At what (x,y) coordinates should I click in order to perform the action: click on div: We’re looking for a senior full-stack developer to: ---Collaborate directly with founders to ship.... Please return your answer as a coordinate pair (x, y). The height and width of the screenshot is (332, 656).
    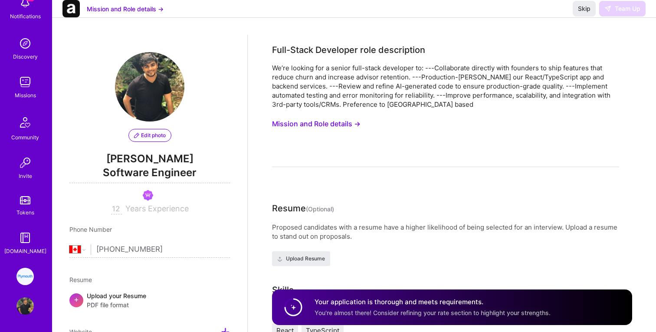
    Looking at the image, I should click on (445, 86).